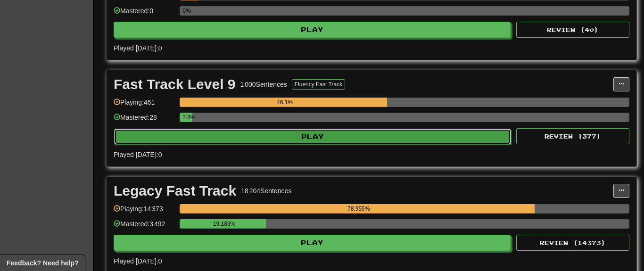 The height and width of the screenshot is (271, 644). I want to click on div: Fast Track Level 9, so click(174, 85).